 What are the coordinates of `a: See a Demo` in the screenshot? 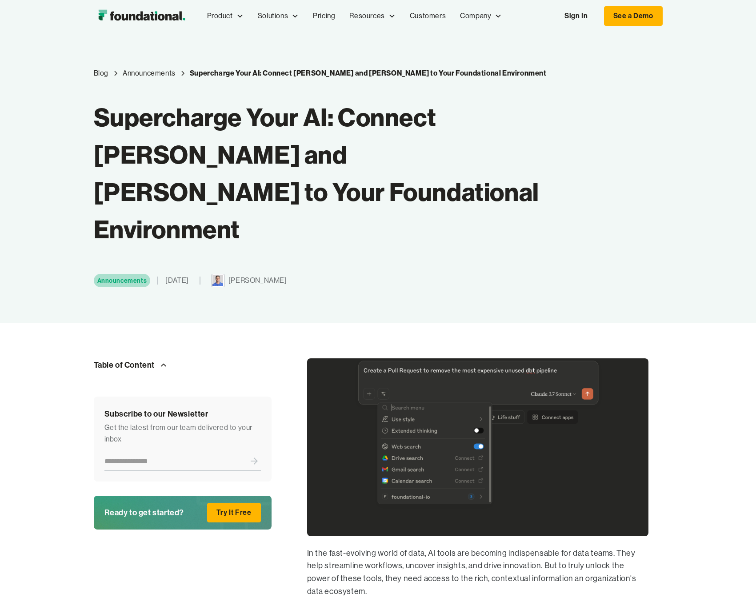 It's located at (634, 16).